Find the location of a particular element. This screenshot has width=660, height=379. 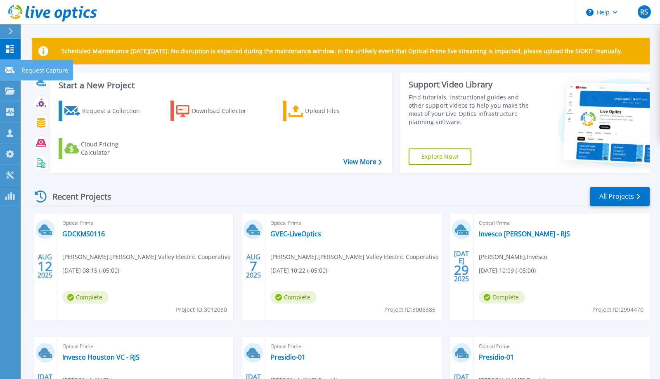

p: Request Capture is located at coordinates (45, 71).